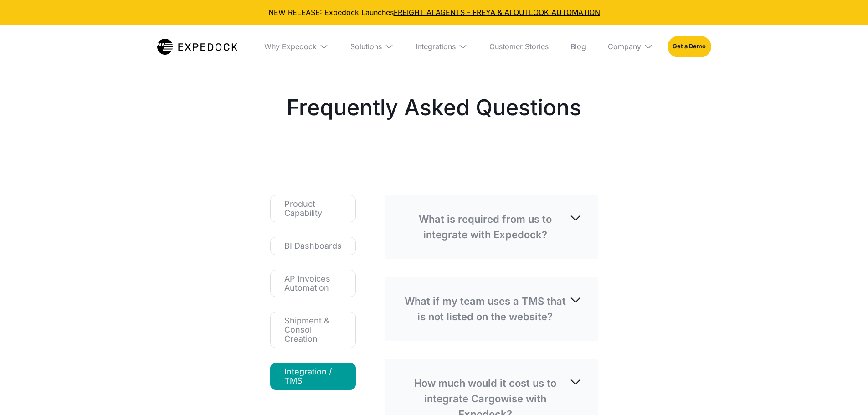 Image resolution: width=868 pixels, height=415 pixels. Describe the element at coordinates (435, 46) in the screenshot. I see `div: Integrations` at that location.